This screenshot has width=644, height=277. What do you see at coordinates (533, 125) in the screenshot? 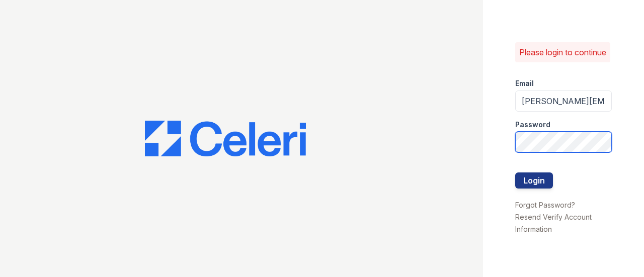
I see `label: Password` at bounding box center [533, 125].